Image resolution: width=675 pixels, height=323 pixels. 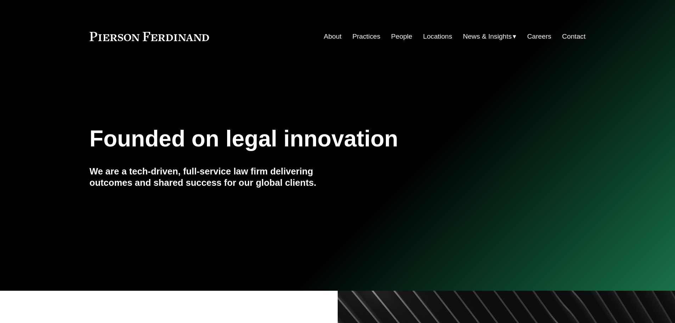 I want to click on a: People, so click(x=402, y=37).